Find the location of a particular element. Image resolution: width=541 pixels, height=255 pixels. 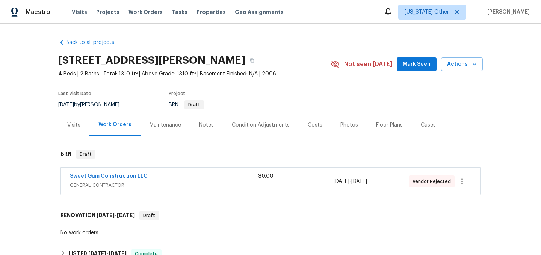

div: Work Orders is located at coordinates (115, 125).